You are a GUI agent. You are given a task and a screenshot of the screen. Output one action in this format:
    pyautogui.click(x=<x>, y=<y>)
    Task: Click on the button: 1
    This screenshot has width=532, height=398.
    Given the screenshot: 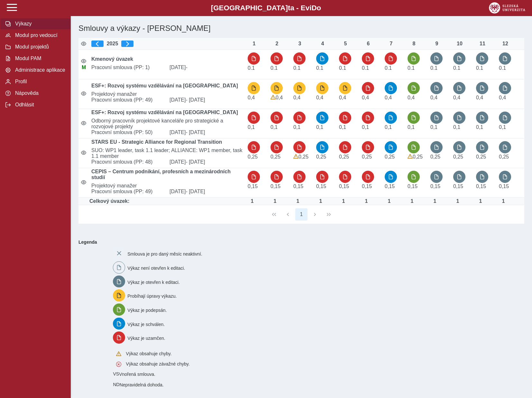 What is the action you would take?
    pyautogui.click(x=301, y=214)
    